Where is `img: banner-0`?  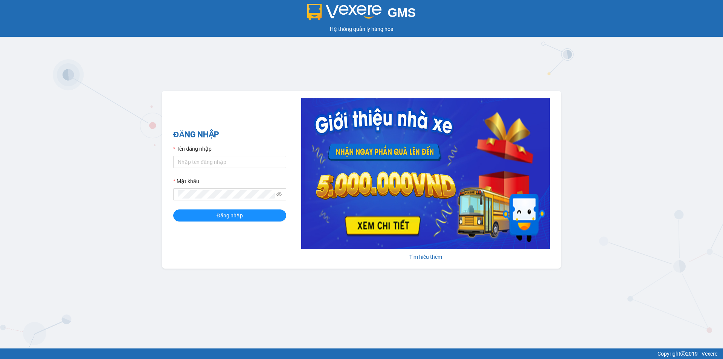 img: banner-0 is located at coordinates (425, 174).